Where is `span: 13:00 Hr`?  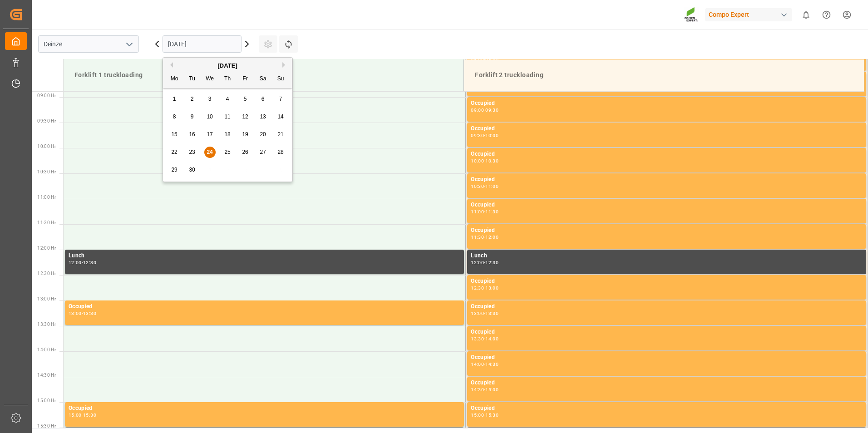
span: 13:00 Hr is located at coordinates (46, 299).